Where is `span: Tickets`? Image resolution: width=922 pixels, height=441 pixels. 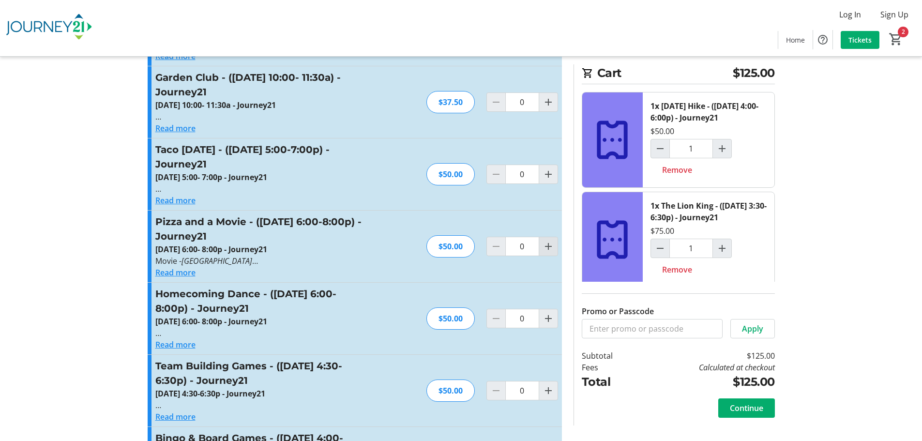 span: Tickets is located at coordinates (860, 40).